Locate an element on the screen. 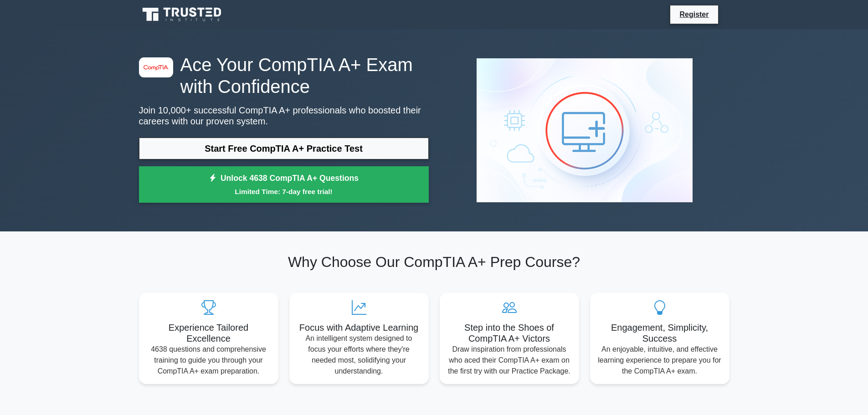 The width and height of the screenshot is (868, 415). h5: Focus with Adaptive Learning is located at coordinates (359, 327).